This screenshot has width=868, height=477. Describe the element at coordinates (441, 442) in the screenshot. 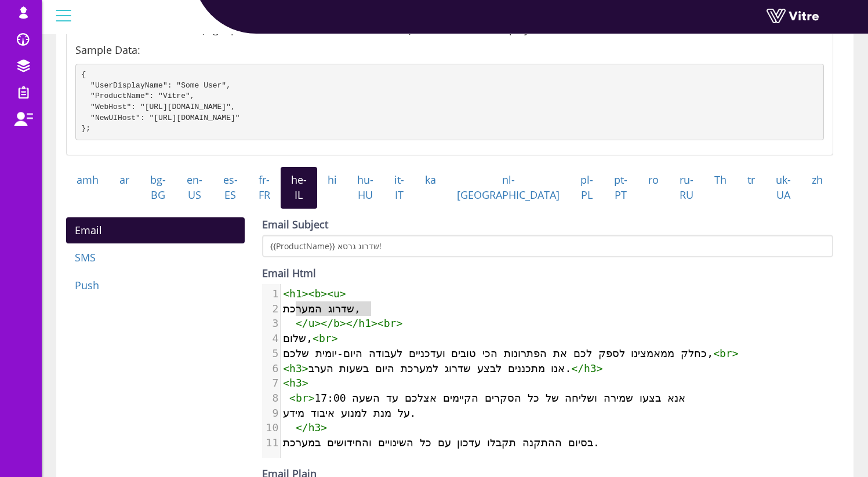

I see `span: בסיום ההתקנה תקבלו עדכון עם כל השינויים והחידושים במערכת.` at that location.